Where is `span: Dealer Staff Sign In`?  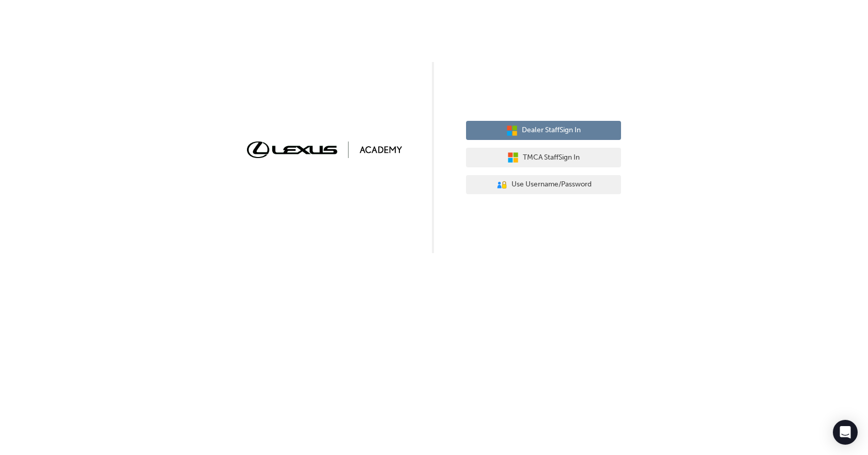
span: Dealer Staff Sign In is located at coordinates (551, 130).